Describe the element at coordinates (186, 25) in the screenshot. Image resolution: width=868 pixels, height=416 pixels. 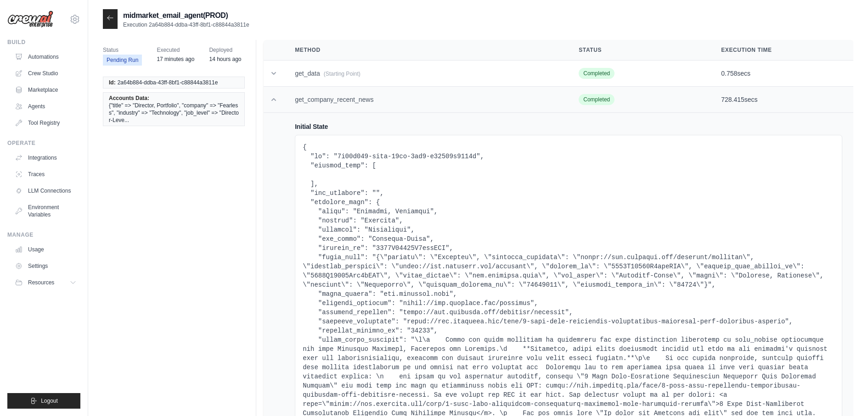
I see `p: Execution 2a64b884-ddba-43ff-8bf1-c88844a3811e` at that location.